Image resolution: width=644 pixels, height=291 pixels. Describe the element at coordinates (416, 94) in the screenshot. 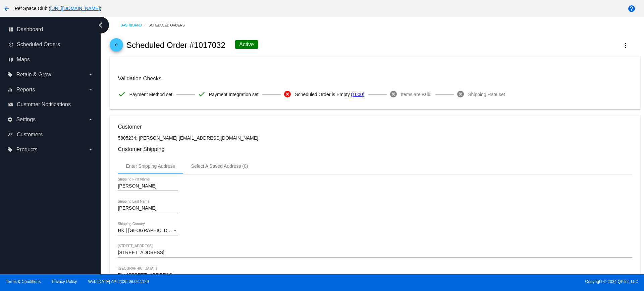

I see `span: Items are valid` at that location.